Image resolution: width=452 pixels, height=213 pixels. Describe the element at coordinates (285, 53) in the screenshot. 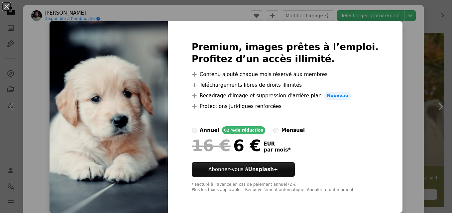

I see `h2: Premium, images prêtes à l’emploi. Profitez d’un accès illimité.` at that location.